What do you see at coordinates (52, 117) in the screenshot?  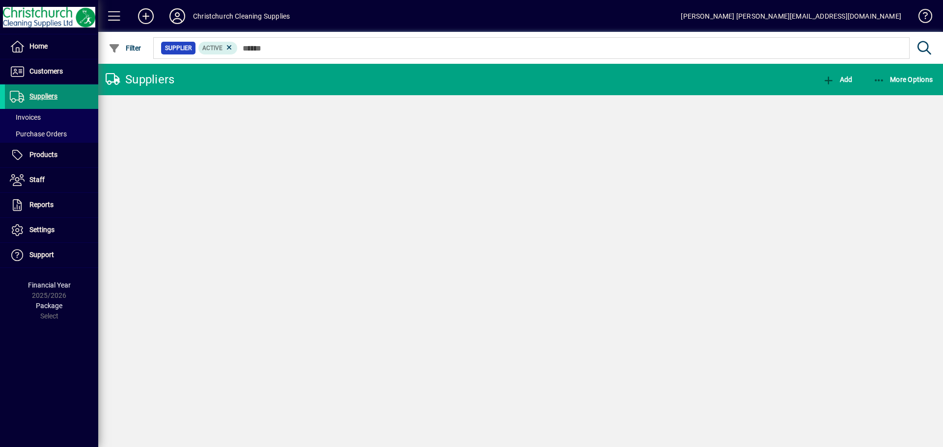 I see `a: Invoices` at bounding box center [52, 117].